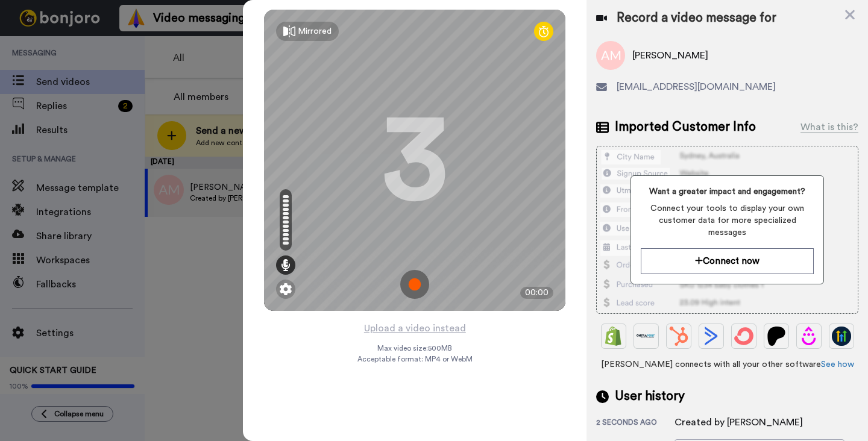 The width and height of the screenshot is (868, 441). Describe the element at coordinates (727, 221) in the screenshot. I see `span: Connect your tools to display your own customer data for more specialized messages` at that location.